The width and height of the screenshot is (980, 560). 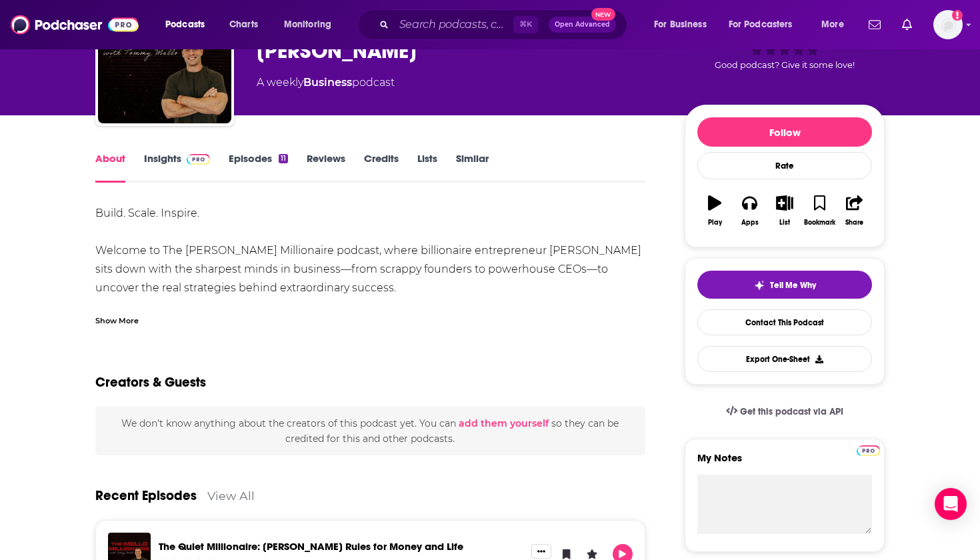 I want to click on h2: Creators & Guests, so click(x=150, y=382).